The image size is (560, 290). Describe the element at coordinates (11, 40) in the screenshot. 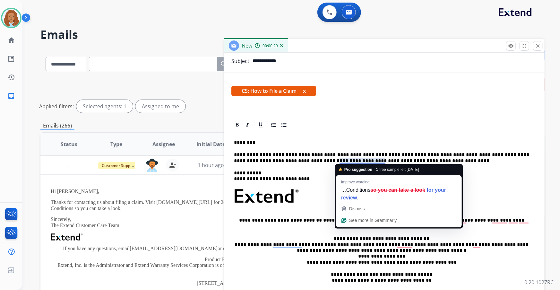

I see `mat-icon: home` at that location.